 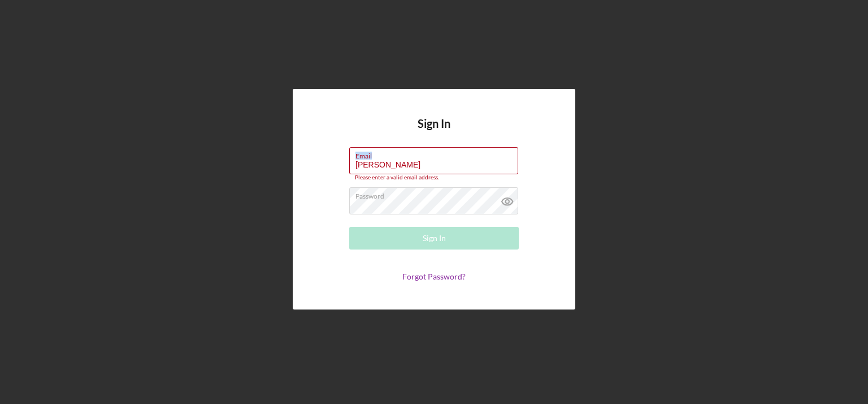 What do you see at coordinates (434, 178) in the screenshot?
I see `div: Please enter a valid email address.` at bounding box center [434, 178].